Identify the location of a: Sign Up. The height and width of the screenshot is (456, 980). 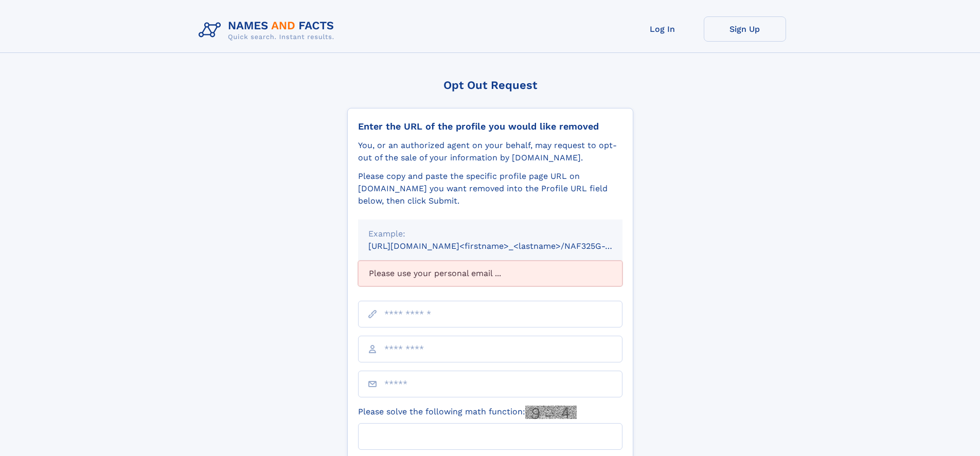
(745, 28).